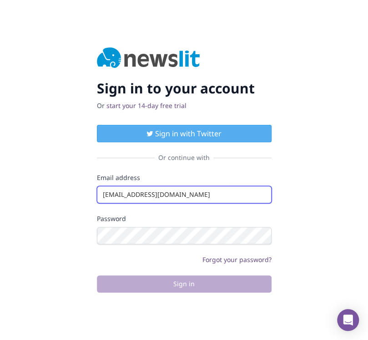 The width and height of the screenshot is (368, 340). What do you see at coordinates (184, 133) in the screenshot?
I see `button: Sign in with Twitter` at bounding box center [184, 133].